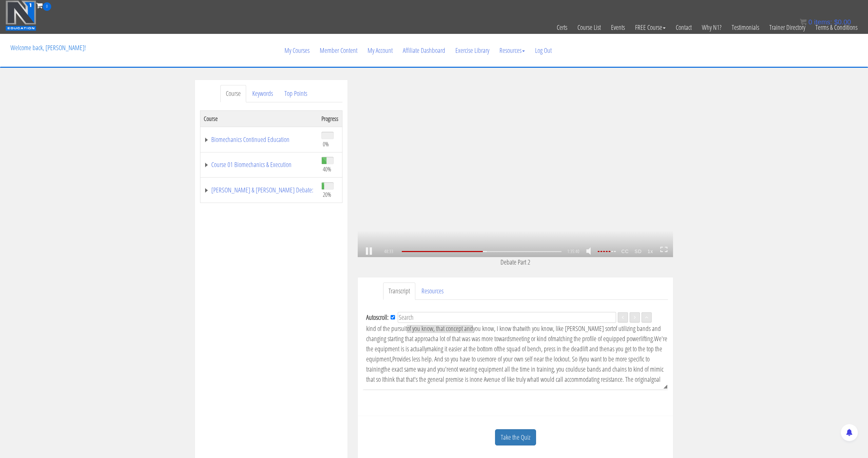 The width and height of the screenshot is (868, 458). I want to click on span: one Avenue of like truly what, so click(506, 379).